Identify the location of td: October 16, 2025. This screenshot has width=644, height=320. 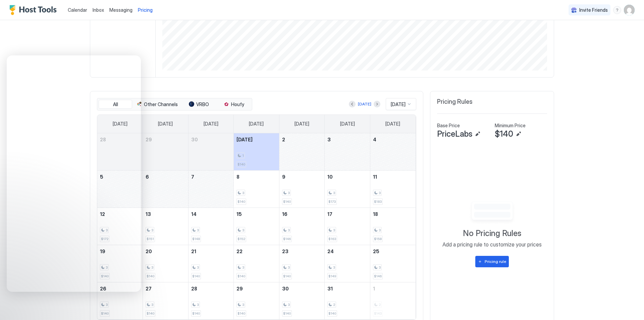
(302, 226).